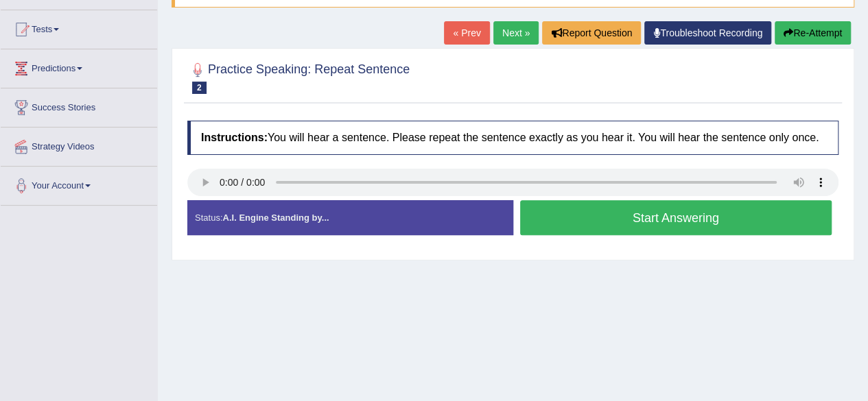 The width and height of the screenshot is (868, 401). What do you see at coordinates (199, 87) in the screenshot?
I see `span: 2` at bounding box center [199, 87].